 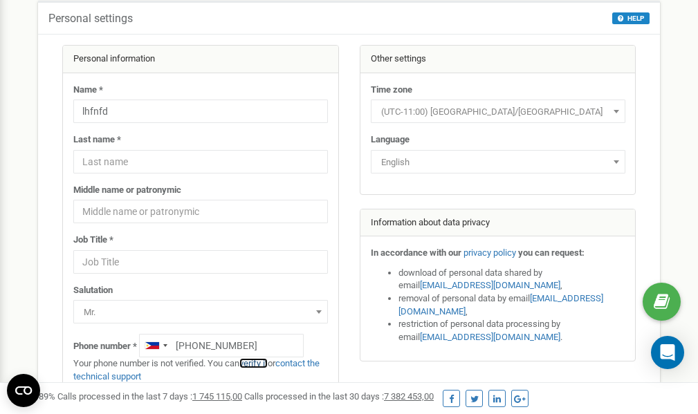 I want to click on div: Personal information, so click(x=201, y=60).